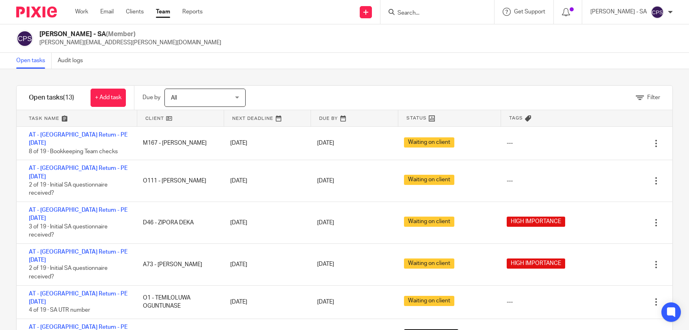 The width and height of the screenshot is (689, 330). What do you see at coordinates (73, 151) in the screenshot?
I see `span: 8 of 19 · Bookkeeping Team checks` at bounding box center [73, 151].